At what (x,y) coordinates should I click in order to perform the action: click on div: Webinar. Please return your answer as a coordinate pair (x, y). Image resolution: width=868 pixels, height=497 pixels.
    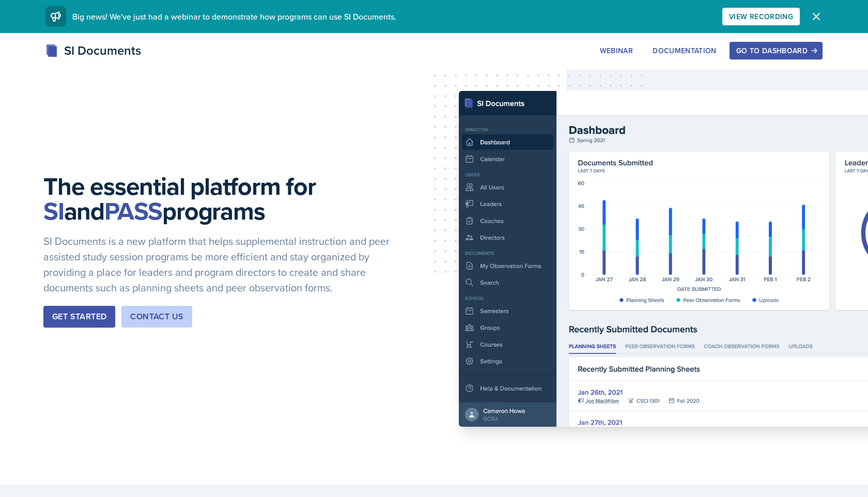
    Looking at the image, I should click on (616, 51).